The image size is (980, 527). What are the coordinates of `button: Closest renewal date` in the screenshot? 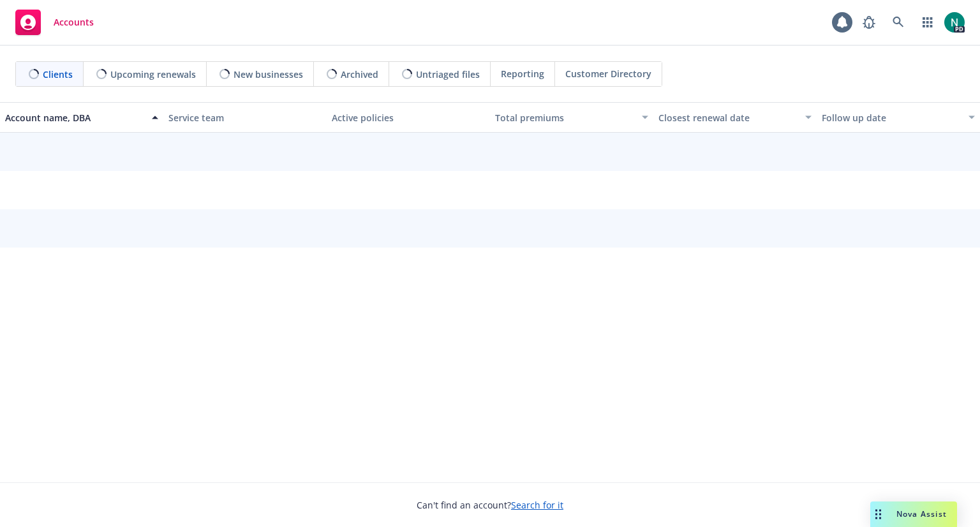 It's located at (735, 118).